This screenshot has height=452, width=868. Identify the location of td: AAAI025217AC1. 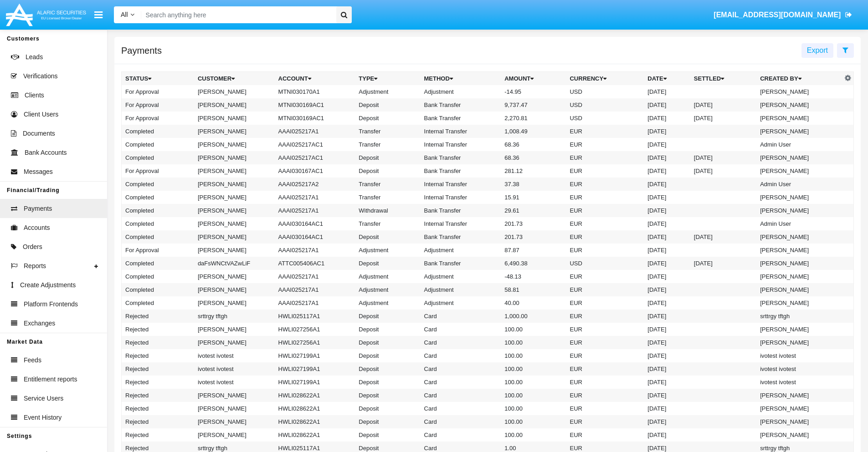
(315, 144).